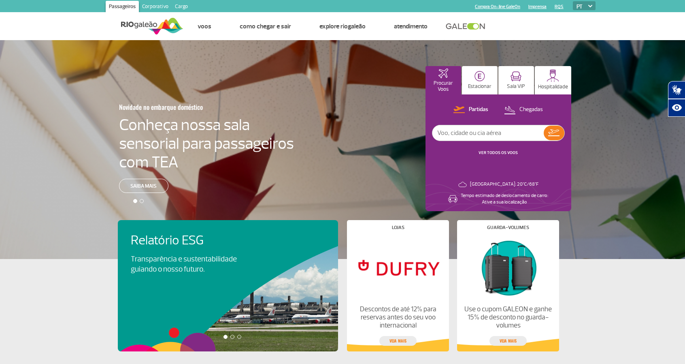 The height and width of the screenshot is (364, 685). Describe the element at coordinates (398, 317) in the screenshot. I see `p: Descontos de até 12% para reservas antes do seu voo internacional` at that location.